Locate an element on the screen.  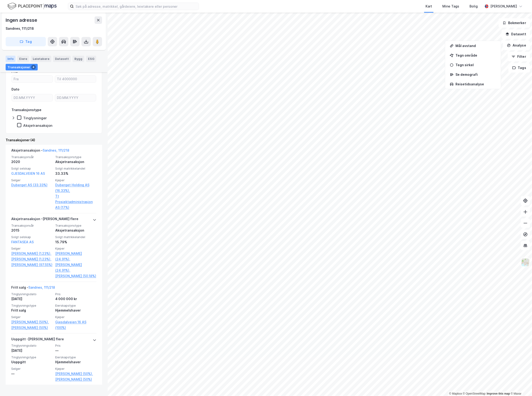
button: Tags is located at coordinates (519, 68).